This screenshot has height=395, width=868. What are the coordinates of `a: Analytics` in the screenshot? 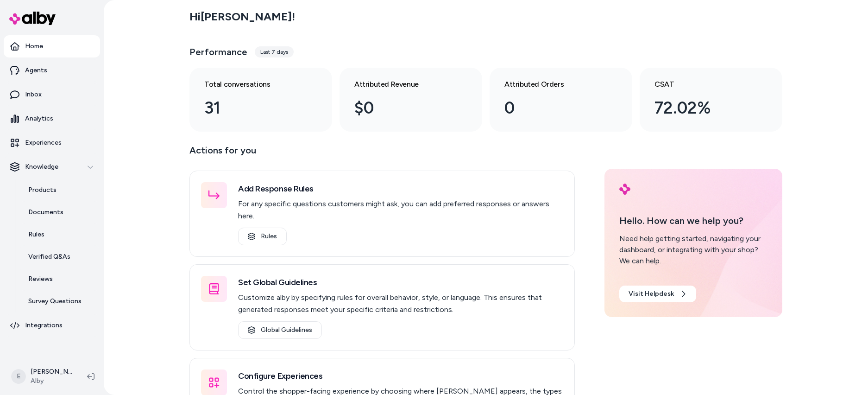 It's located at (52, 119).